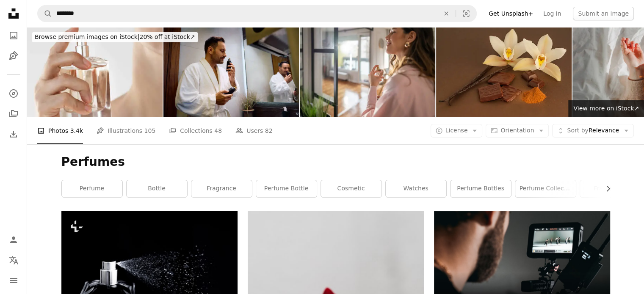  I want to click on span: 105, so click(150, 131).